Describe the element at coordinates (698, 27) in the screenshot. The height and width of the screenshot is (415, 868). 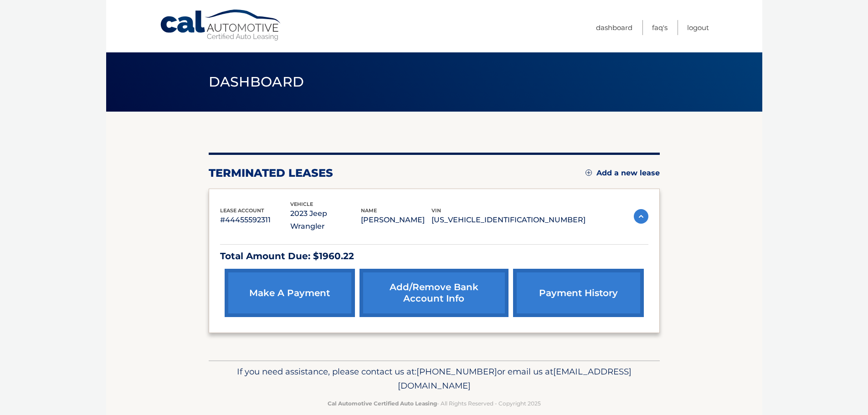
I see `a: Logout` at that location.